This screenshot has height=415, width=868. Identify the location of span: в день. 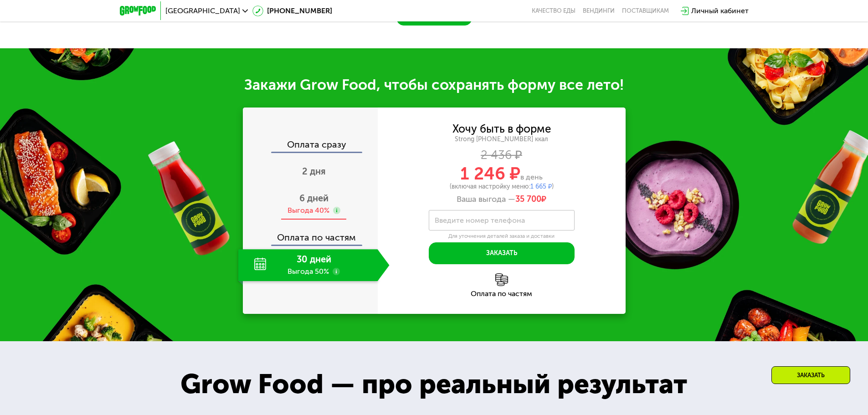
(531, 177).